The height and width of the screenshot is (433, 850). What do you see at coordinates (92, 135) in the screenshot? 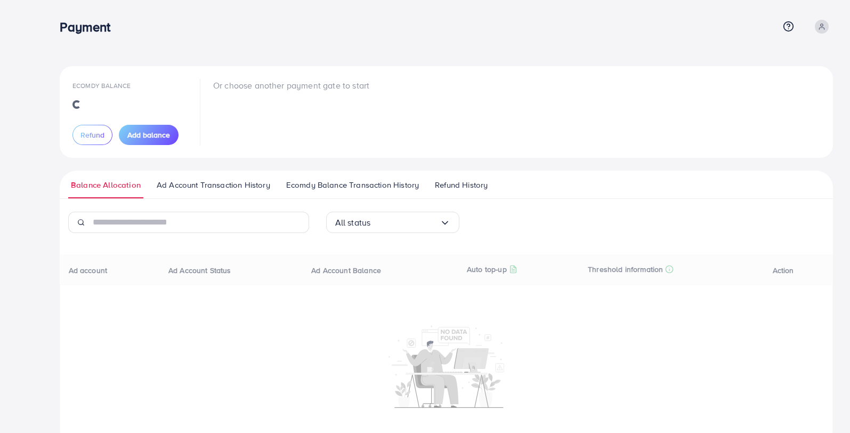
I see `span: Refund` at bounding box center [92, 135].